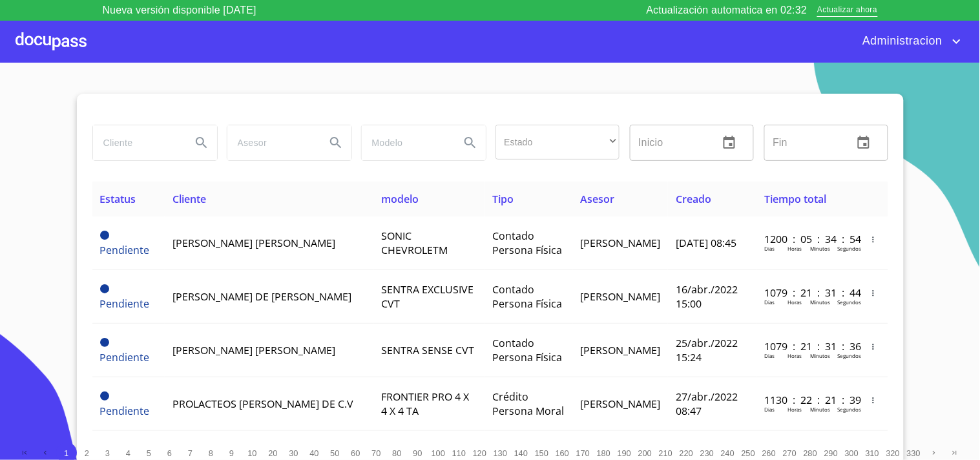 The width and height of the screenshot is (980, 460). I want to click on span: 310, so click(872, 453).